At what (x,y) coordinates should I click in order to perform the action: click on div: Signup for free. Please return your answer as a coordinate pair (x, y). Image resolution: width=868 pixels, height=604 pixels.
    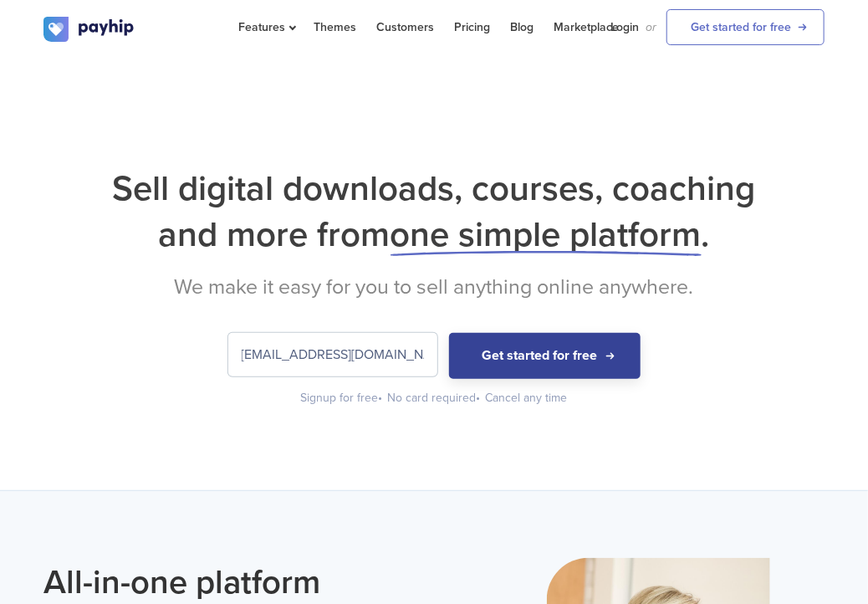
    Looking at the image, I should click on (343, 398).